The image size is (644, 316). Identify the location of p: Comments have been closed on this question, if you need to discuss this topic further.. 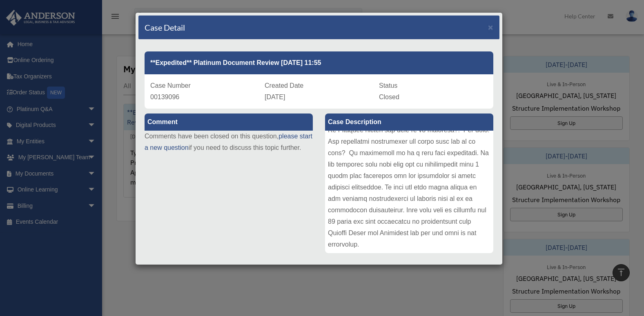
(228, 143).